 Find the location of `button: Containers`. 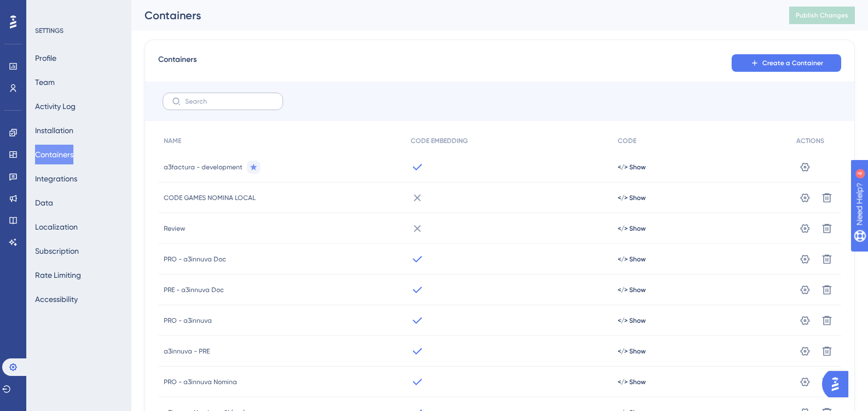

button: Containers is located at coordinates (54, 155).